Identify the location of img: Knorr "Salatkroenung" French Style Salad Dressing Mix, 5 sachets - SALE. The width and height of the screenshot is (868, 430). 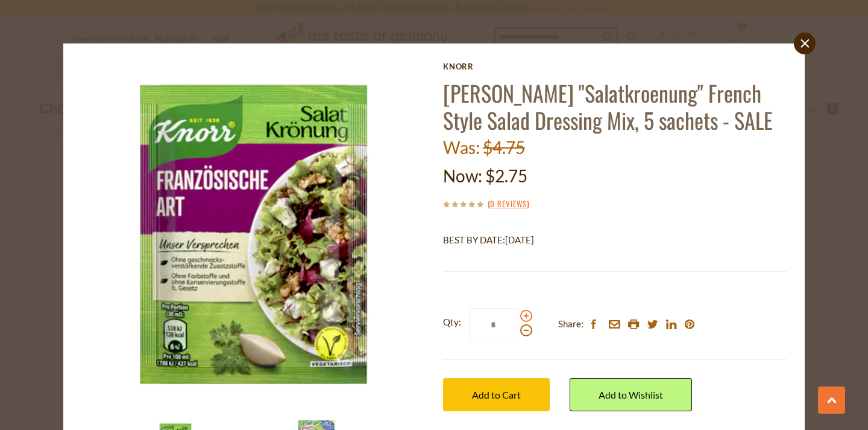
(253, 233).